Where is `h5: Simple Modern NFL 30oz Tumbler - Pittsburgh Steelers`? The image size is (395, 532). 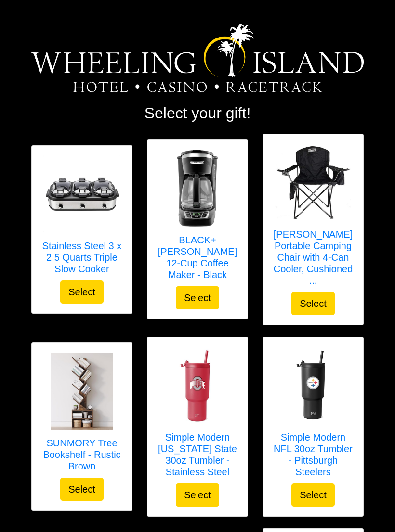 h5: Simple Modern NFL 30oz Tumbler - Pittsburgh Steelers is located at coordinates (313, 455).